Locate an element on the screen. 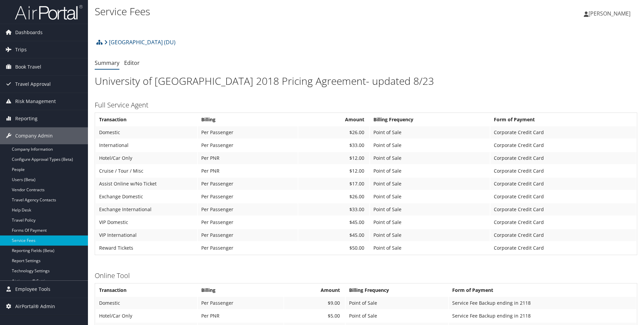 Image resolution: width=644 pixels, height=325 pixels. td: International is located at coordinates (146, 145).